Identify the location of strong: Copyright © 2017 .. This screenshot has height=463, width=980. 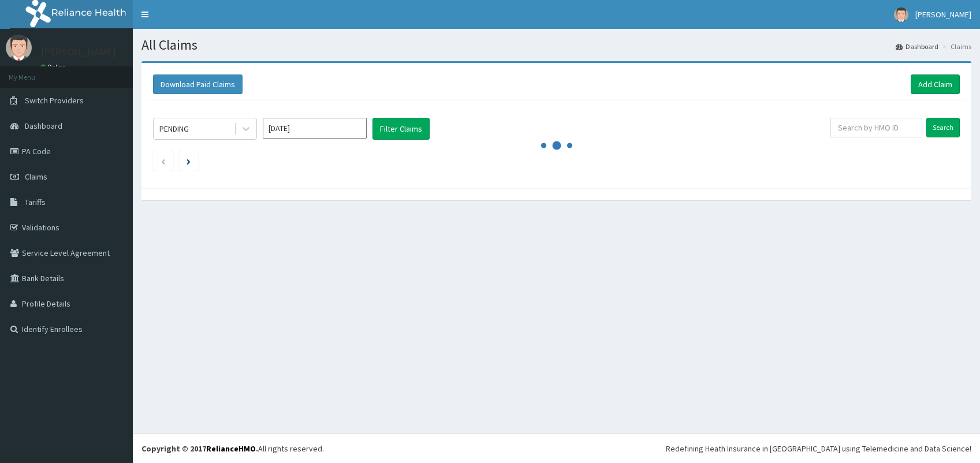
(200, 449).